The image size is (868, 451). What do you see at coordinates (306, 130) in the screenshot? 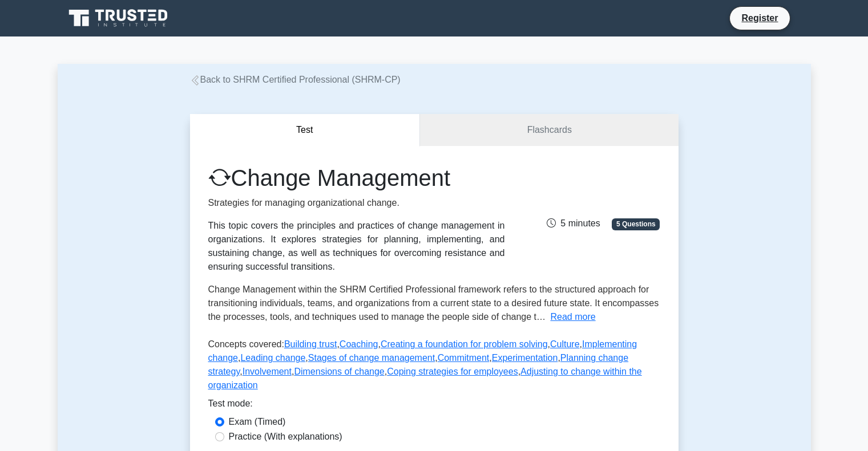
I see `button: Test` at bounding box center [306, 130].